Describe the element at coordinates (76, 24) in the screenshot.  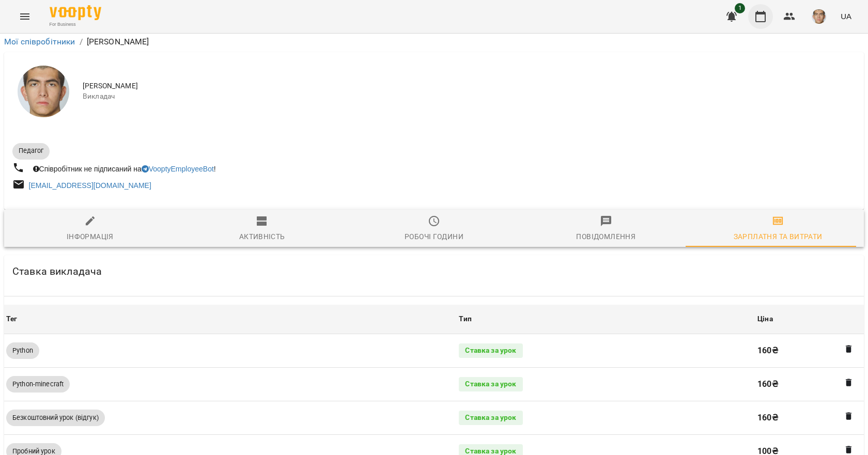
I see `span: For Business` at that location.